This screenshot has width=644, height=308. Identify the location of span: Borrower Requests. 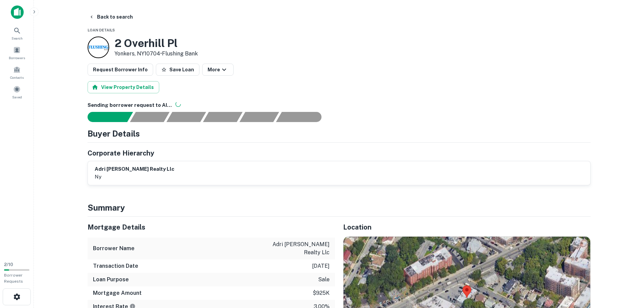
(13, 278).